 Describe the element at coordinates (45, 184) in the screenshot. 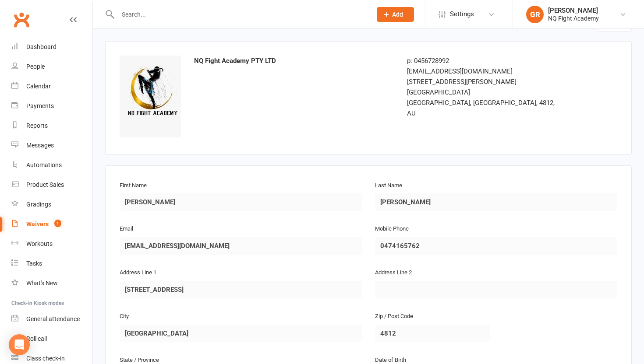

I see `div: Product Sales` at that location.